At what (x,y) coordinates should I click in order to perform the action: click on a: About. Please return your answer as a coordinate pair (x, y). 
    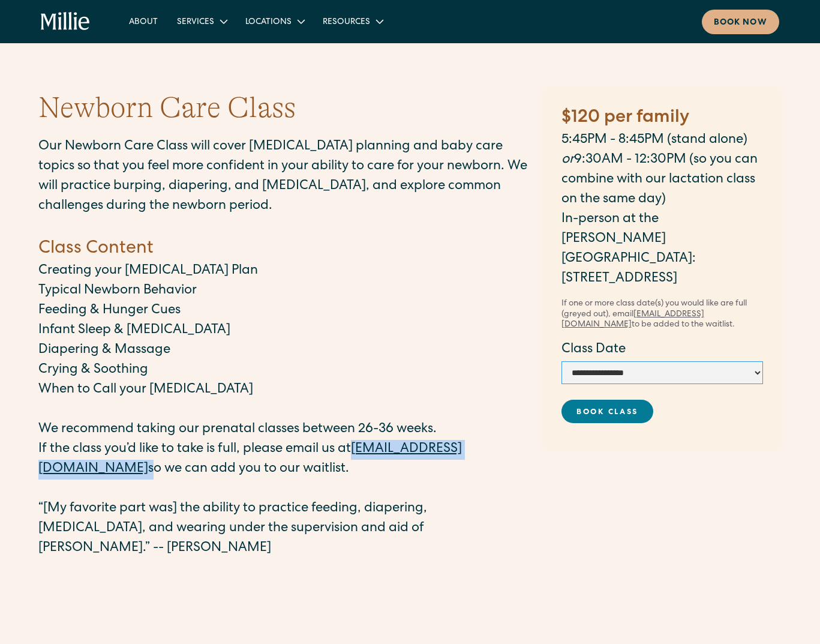
    Looking at the image, I should click on (144, 21).